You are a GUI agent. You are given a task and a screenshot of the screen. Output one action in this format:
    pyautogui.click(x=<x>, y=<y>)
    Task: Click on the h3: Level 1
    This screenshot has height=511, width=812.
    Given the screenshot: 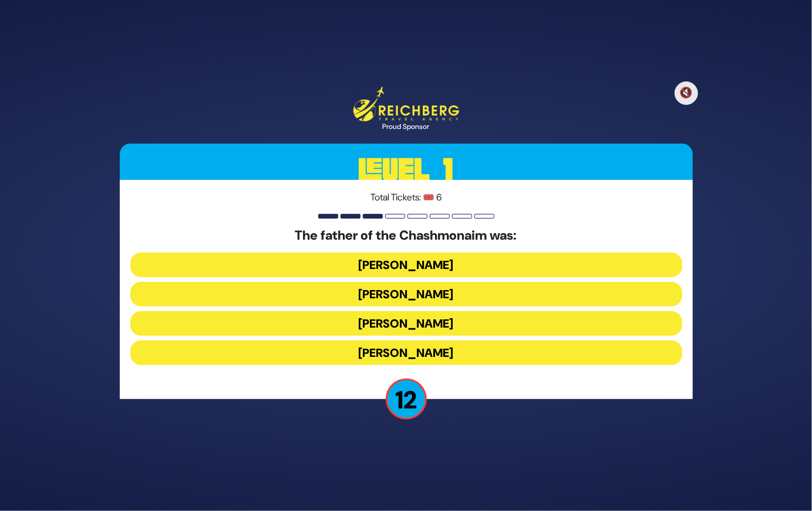 What is the action you would take?
    pyautogui.click(x=406, y=170)
    